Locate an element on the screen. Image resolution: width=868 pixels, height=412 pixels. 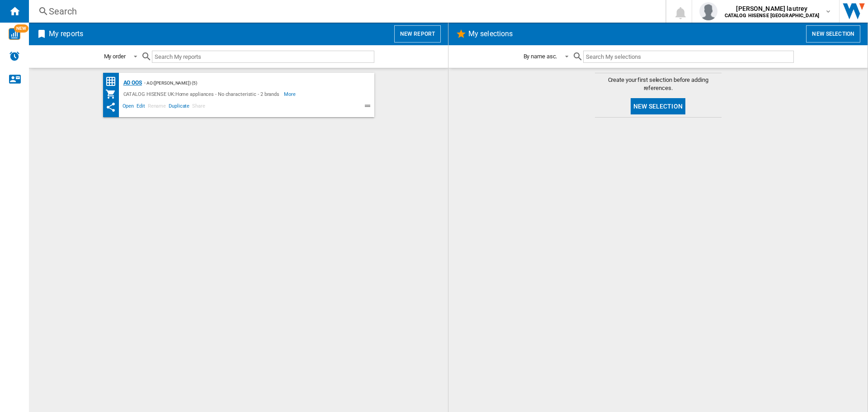
span: Edit is located at coordinates (140, 107).